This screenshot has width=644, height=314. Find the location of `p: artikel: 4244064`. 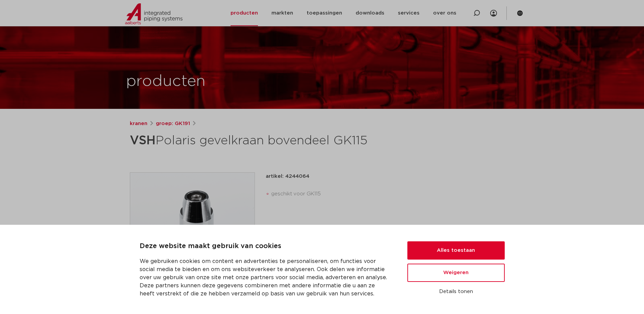

p: artikel: 4244064 is located at coordinates (288, 177).